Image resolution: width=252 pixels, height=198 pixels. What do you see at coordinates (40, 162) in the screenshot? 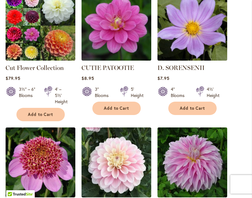
I see `img: DAD'S FAVORITE` at bounding box center [40, 162].